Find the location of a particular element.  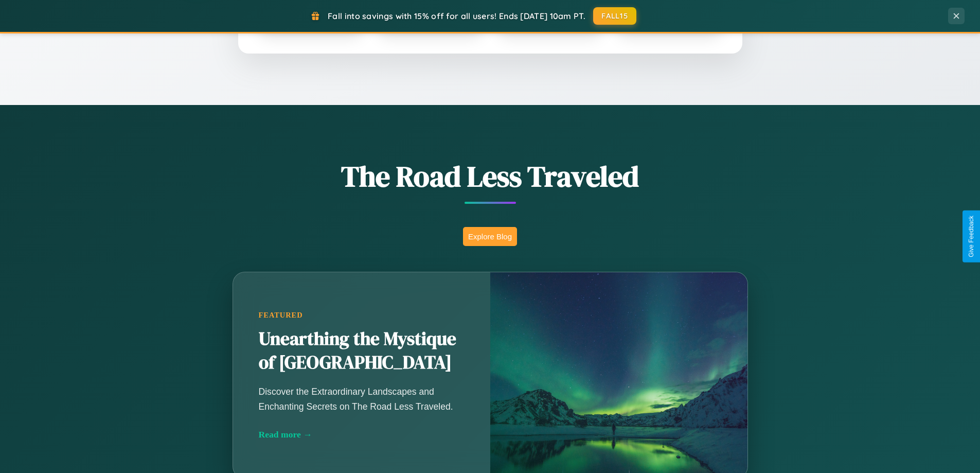

button: FALL15 is located at coordinates (615, 16).